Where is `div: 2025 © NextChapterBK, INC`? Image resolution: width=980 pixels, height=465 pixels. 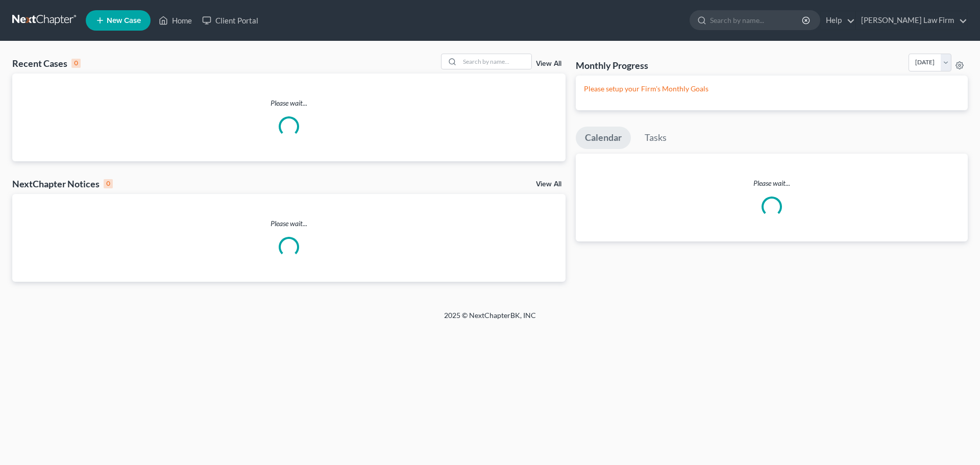 div: 2025 © NextChapterBK, INC is located at coordinates (490, 320).